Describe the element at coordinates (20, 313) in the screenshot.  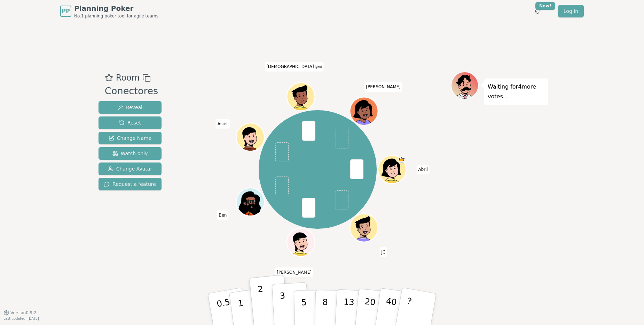
I see `button: Version0.9.2` at that location.